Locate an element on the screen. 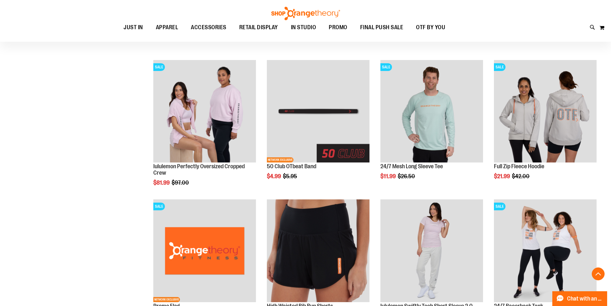 The height and width of the screenshot is (306, 611). span: APPAREL is located at coordinates (167, 27).